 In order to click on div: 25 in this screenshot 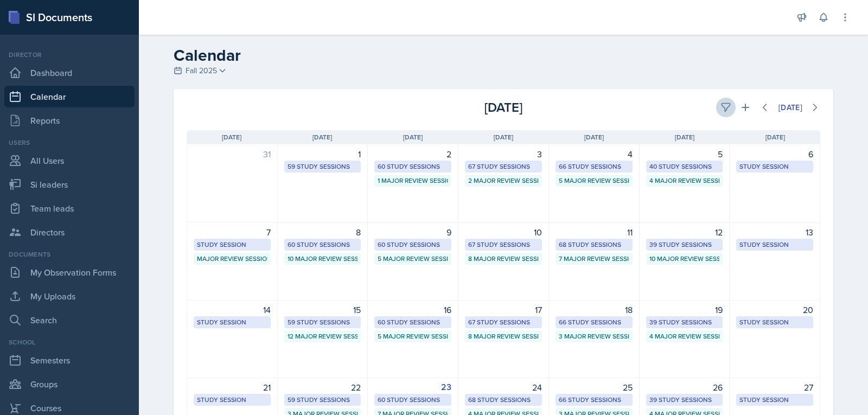, I will do `click(594, 387)`.